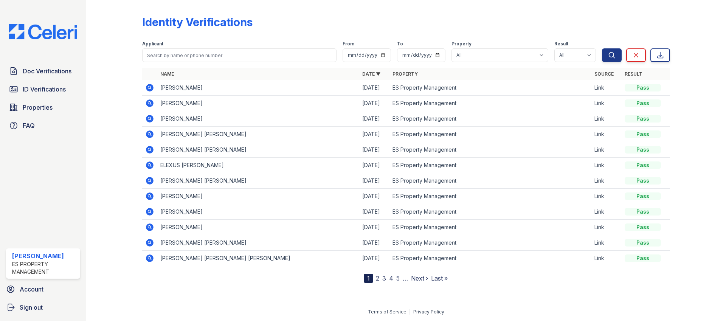 This screenshot has height=321, width=726. Describe the element at coordinates (398, 278) in the screenshot. I see `a: 5` at that location.